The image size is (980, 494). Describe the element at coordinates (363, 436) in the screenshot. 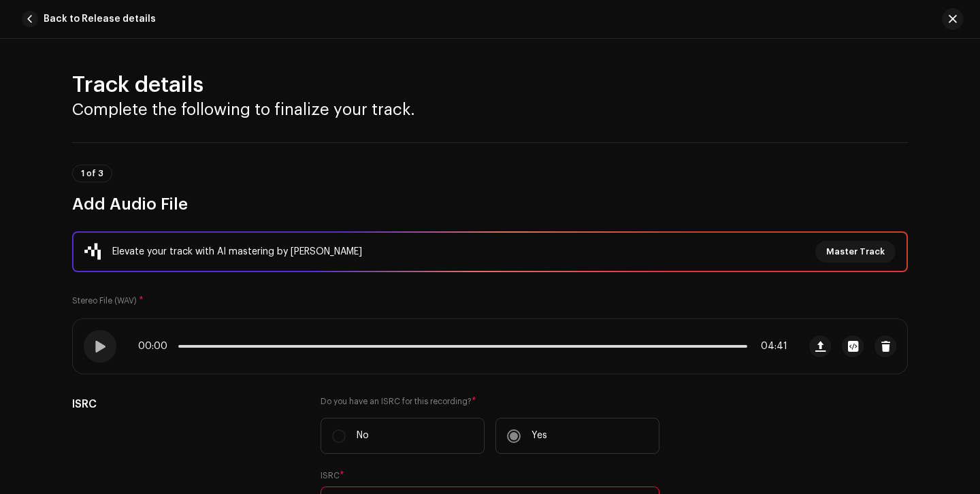

I see `p: No` at that location.